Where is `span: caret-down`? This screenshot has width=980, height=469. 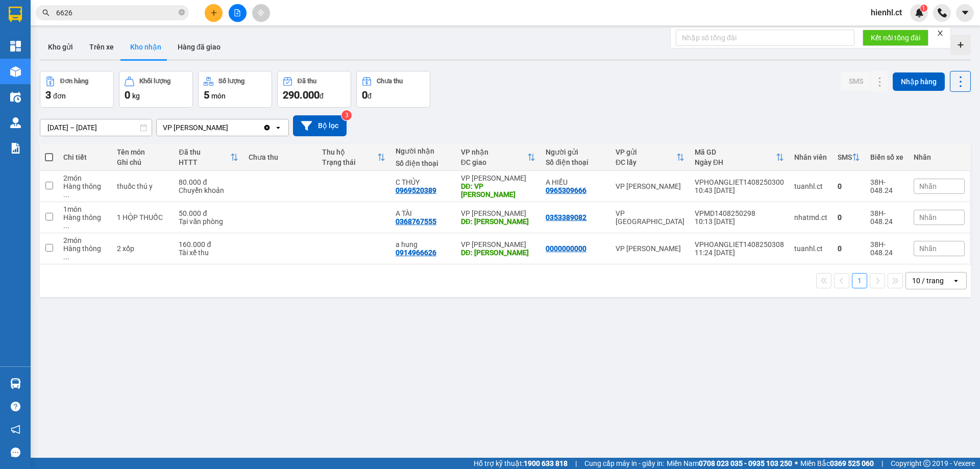
span: caret-down is located at coordinates (966, 13).